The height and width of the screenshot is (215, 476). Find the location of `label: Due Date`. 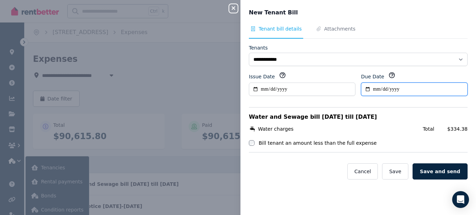

label: Due Date is located at coordinates (373, 76).